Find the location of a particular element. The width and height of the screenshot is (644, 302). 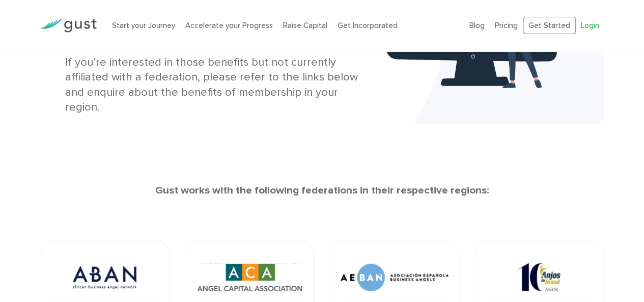

a: Pricing is located at coordinates (506, 25).